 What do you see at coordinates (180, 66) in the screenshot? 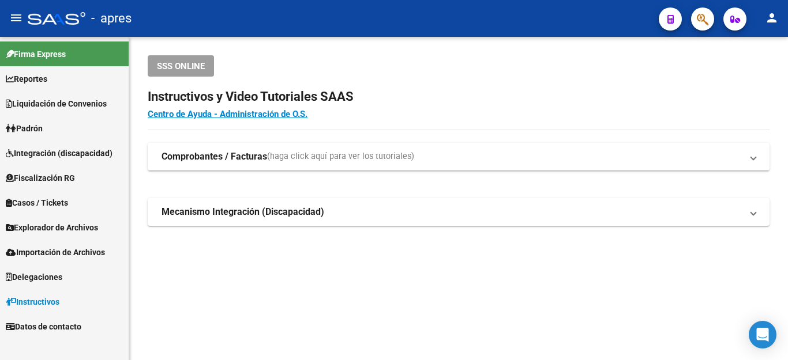
I see `button: SSS ONLINE` at bounding box center [180, 66].